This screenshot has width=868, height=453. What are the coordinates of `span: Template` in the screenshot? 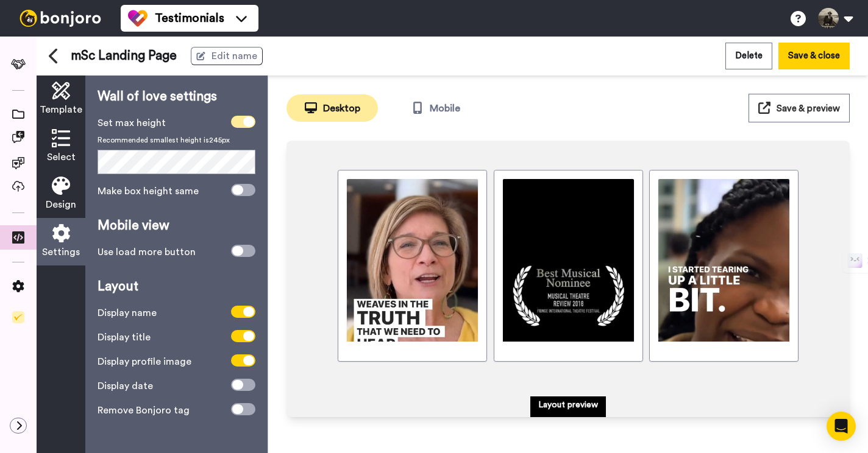 It's located at (61, 110).